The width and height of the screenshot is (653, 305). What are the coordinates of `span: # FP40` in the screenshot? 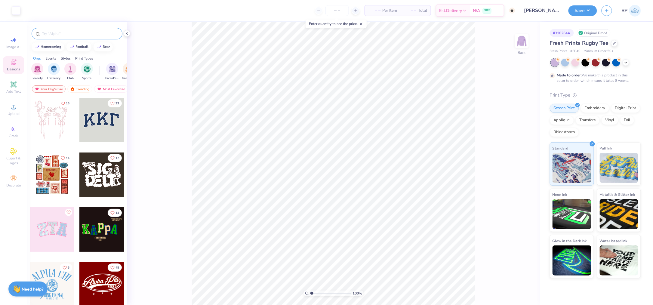 It's located at (576, 51).